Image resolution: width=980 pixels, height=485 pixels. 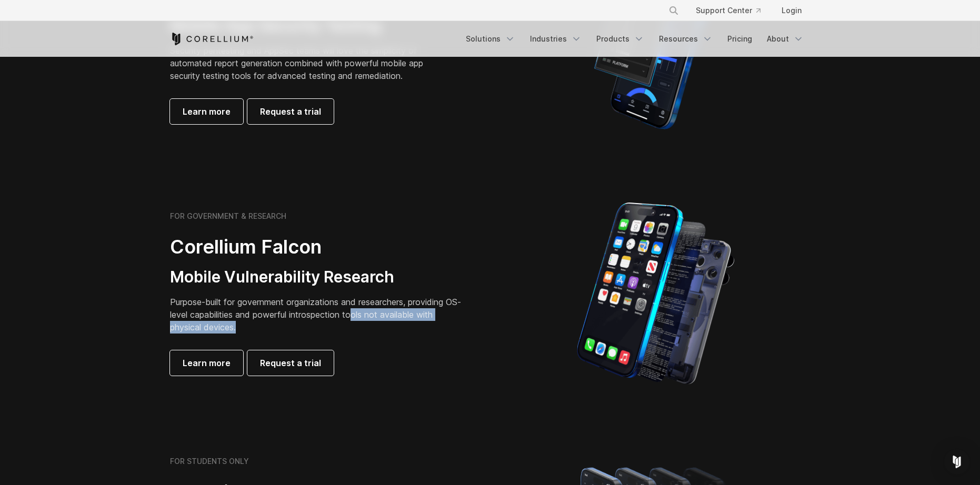 I want to click on a: Resources, so click(x=686, y=39).